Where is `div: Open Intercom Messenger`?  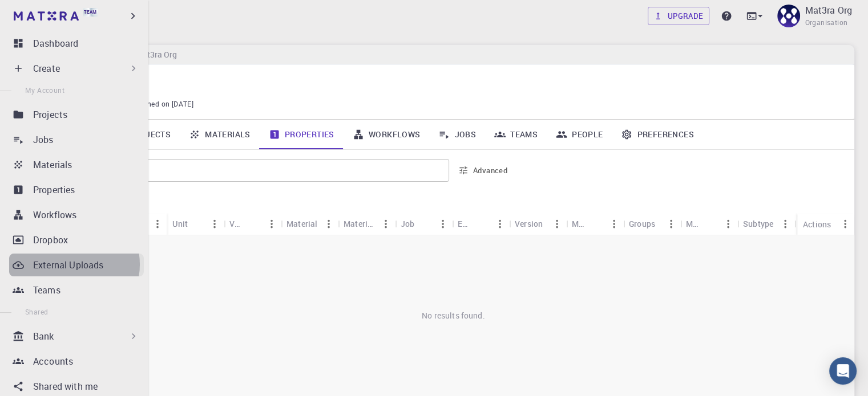 div: Open Intercom Messenger is located at coordinates (843, 371).